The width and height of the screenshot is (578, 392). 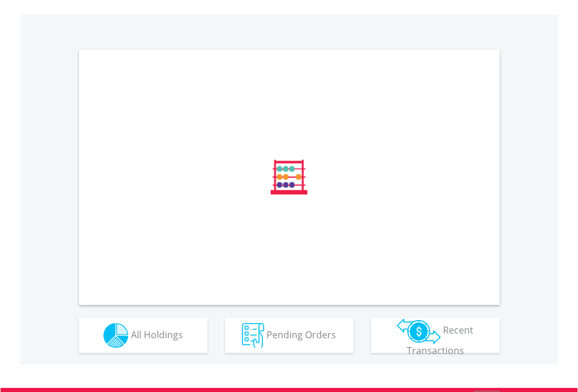 What do you see at coordinates (116, 335) in the screenshot?
I see `img: holdings-wht.png` at bounding box center [116, 335].